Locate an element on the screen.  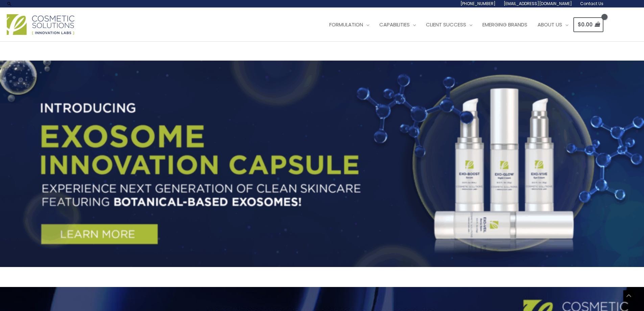
span: Emerging Brands is located at coordinates (505, 24).